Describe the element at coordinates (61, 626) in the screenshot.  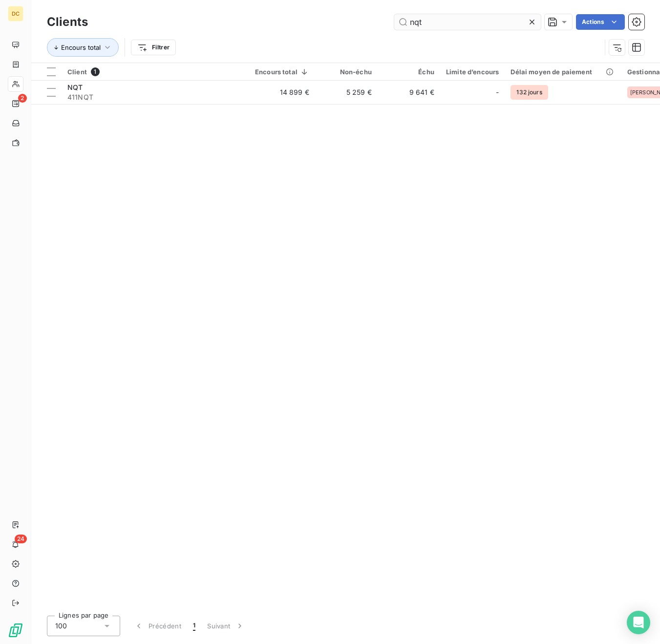
I see `span: 100` at that location.